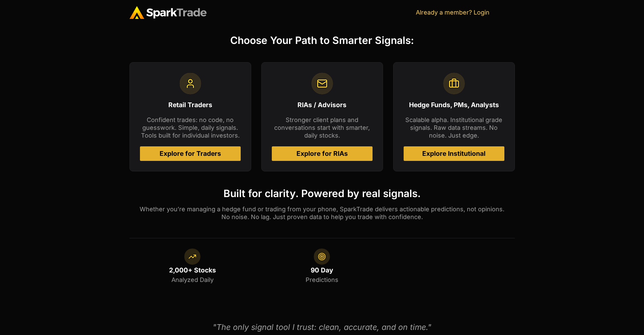 The height and width of the screenshot is (335, 644). What do you see at coordinates (322, 128) in the screenshot?
I see `p: Stronger client plans and conversations start with smarter, daily stocks.` at bounding box center [322, 128].